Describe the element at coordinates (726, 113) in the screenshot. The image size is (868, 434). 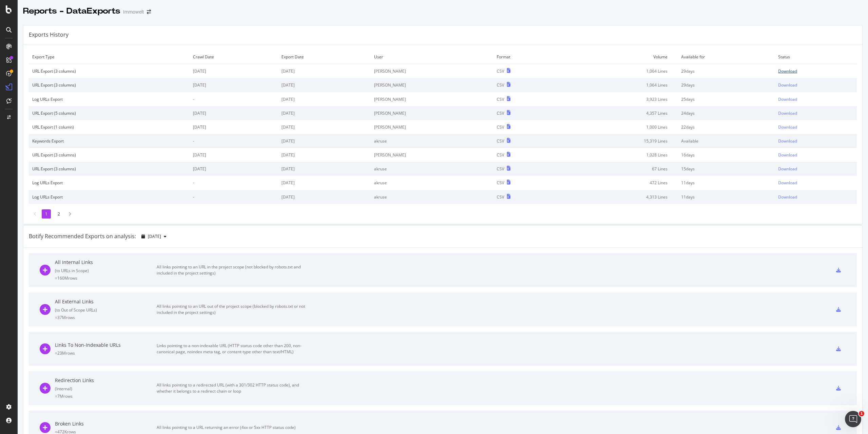
I see `td: 24 days` at that location.